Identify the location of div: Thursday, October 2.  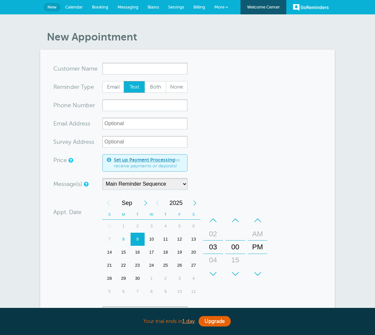
(165, 278).